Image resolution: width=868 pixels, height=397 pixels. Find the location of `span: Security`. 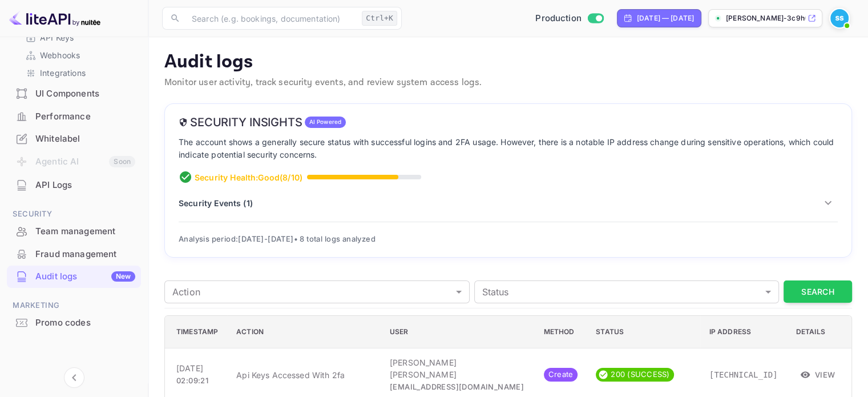

span: Security is located at coordinates (74, 214).